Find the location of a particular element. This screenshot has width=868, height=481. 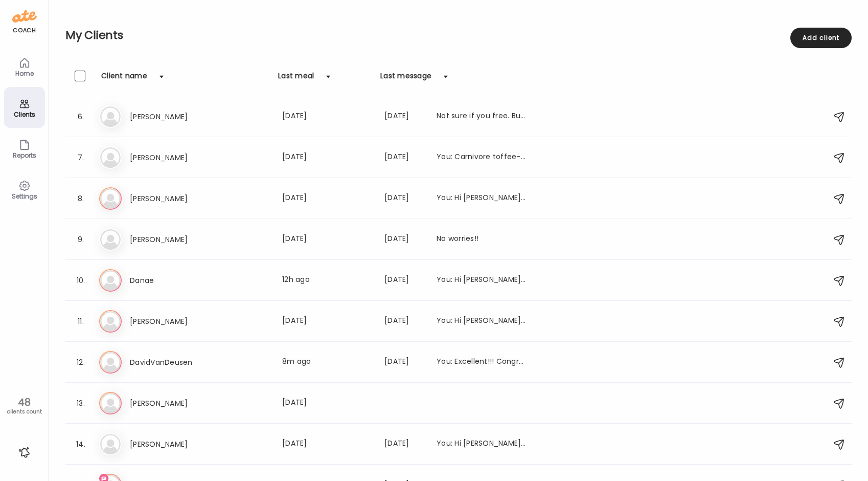

div: 8m ago is located at coordinates (327, 362).